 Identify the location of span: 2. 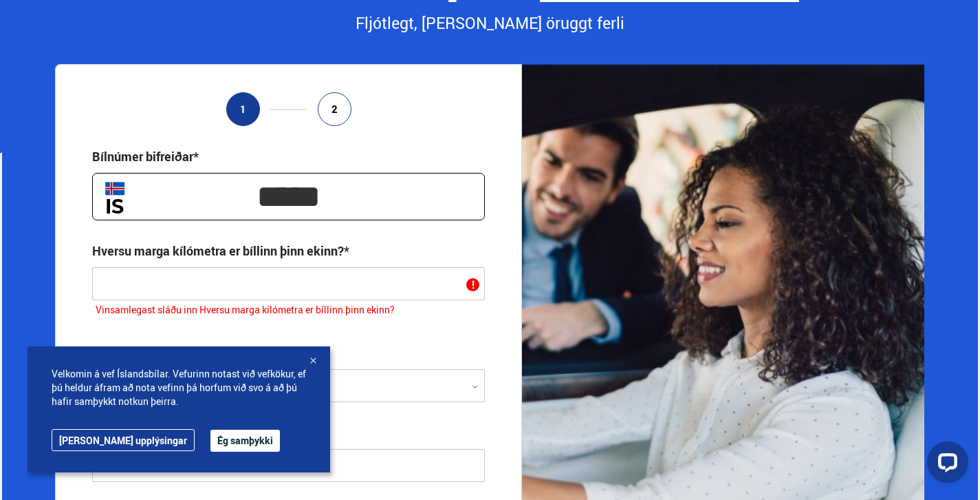
(334, 109).